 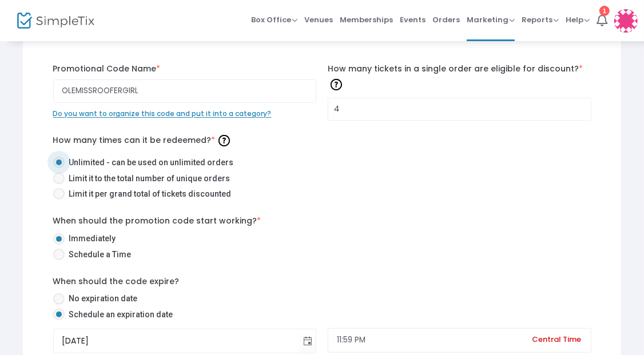 I want to click on input: Enter Promo Code, so click(x=184, y=91).